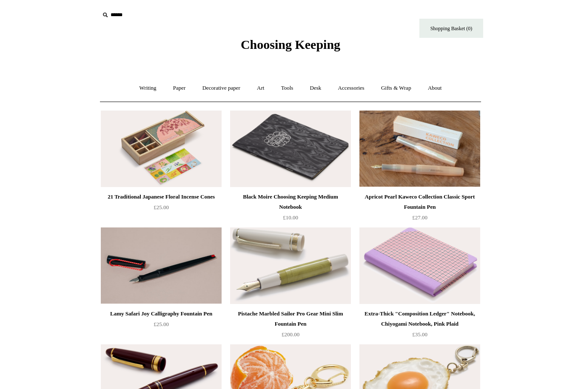 Image resolution: width=581 pixels, height=389 pixels. I want to click on a: Black Moire Choosing Keeping Medium Notebook Black Moire Choosing Keeping Medium Notebook, so click(291, 149).